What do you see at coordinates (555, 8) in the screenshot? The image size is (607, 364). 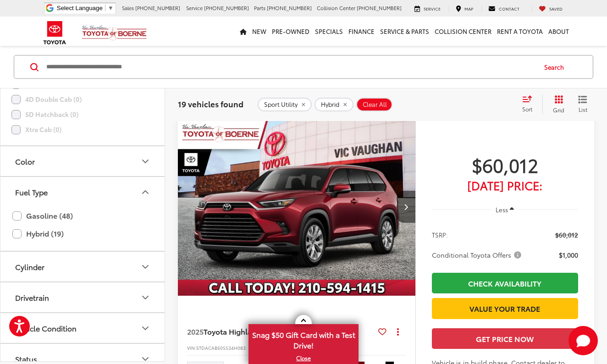 I see `span: Saved` at bounding box center [555, 8].